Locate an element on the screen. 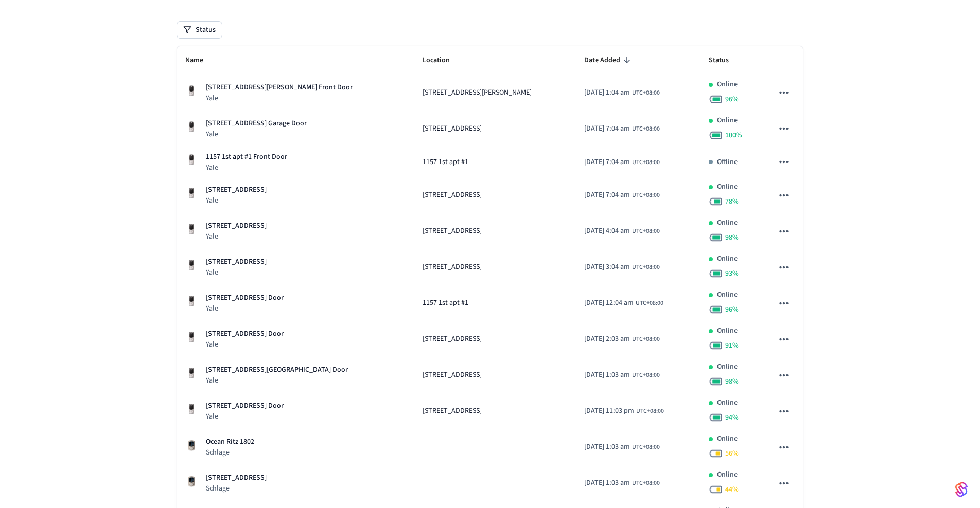 The image size is (980, 508). p: Offline is located at coordinates (727, 162).